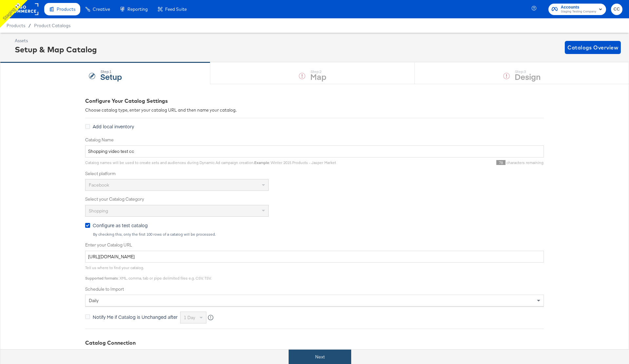 The height and width of the screenshot is (364, 629). I want to click on div: characters remaining, so click(440, 163).